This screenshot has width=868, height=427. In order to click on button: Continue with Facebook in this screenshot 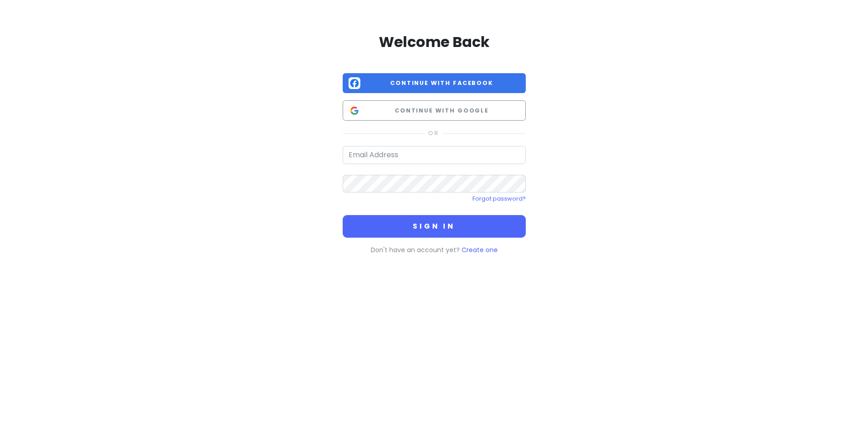, I will do `click(434, 83)`.